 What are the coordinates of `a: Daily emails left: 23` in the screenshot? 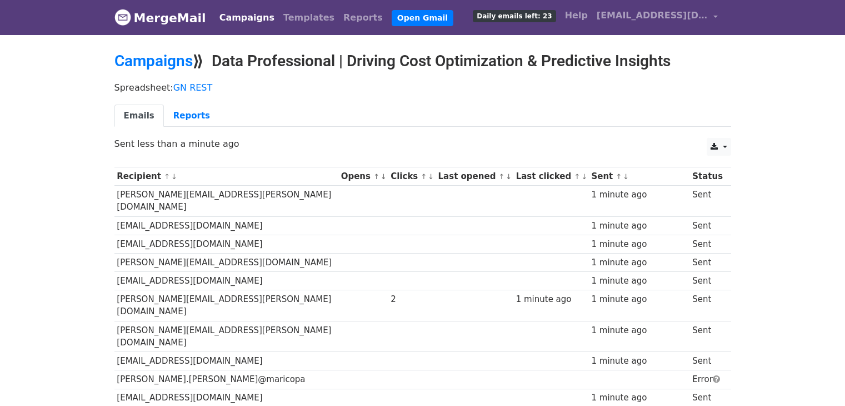 It's located at (514, 16).